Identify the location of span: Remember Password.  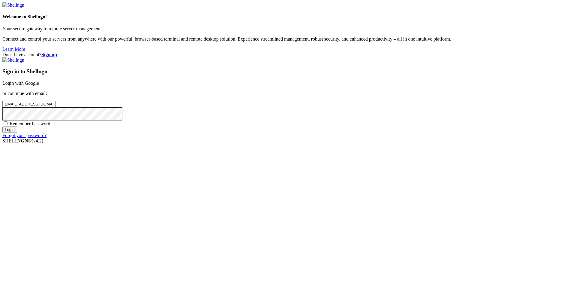
(30, 123).